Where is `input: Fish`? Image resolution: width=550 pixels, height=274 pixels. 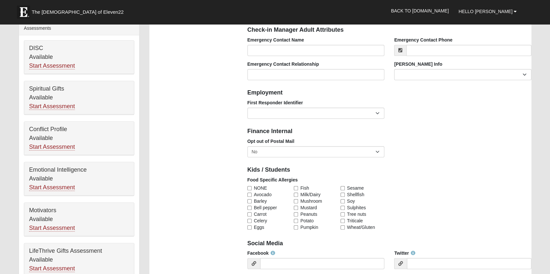 input: Fish is located at coordinates (296, 188).